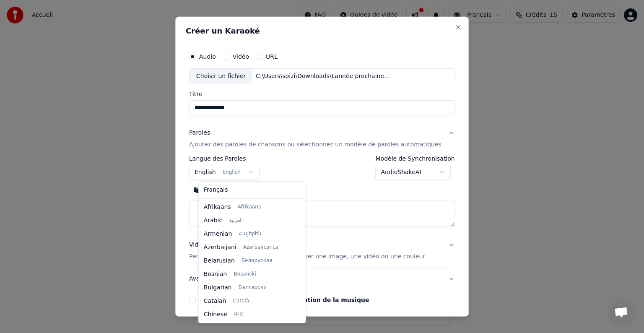  Describe the element at coordinates (261, 248) in the screenshot. I see `span: Azərbaycanca` at that location.